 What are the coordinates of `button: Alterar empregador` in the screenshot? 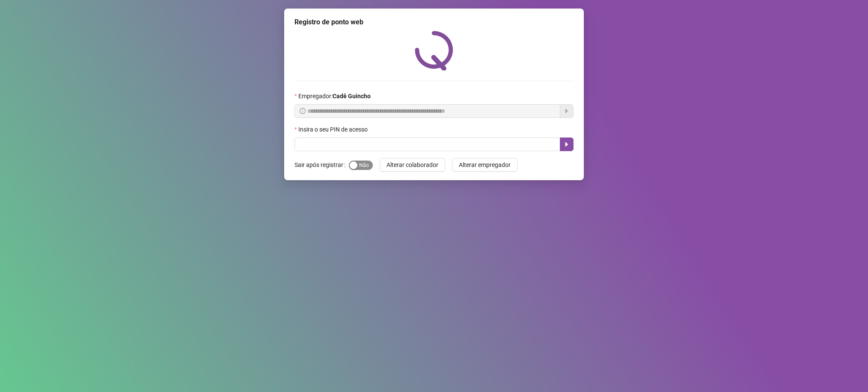 It's located at (485, 165).